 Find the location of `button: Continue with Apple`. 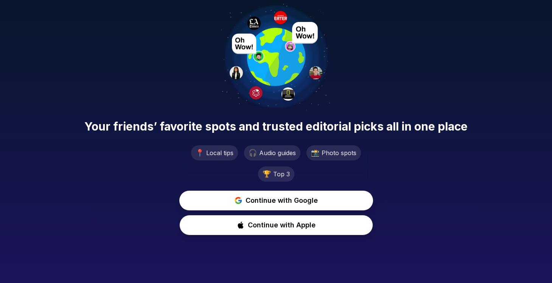

button: Continue with Apple is located at coordinates (276, 225).